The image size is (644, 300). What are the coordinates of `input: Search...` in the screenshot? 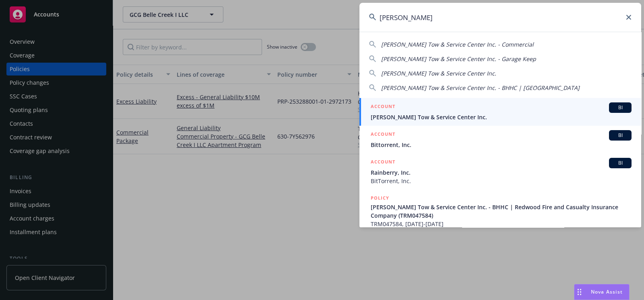 It's located at (501, 18).